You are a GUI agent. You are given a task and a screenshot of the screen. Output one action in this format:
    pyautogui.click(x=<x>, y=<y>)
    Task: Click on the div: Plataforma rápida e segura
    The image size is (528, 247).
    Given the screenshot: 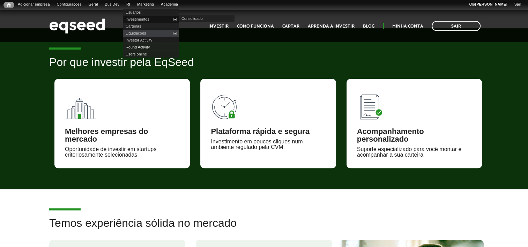 What is the action you would take?
    pyautogui.click(x=268, y=132)
    